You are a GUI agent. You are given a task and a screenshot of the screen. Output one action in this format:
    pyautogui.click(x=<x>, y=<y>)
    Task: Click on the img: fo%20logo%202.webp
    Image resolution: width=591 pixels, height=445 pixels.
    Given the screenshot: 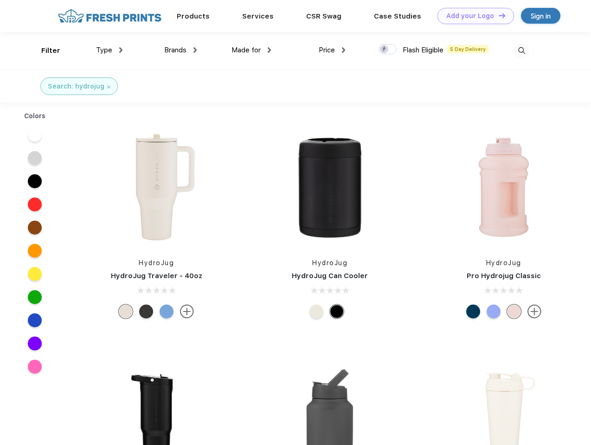 What is the action you would take?
    pyautogui.click(x=109, y=16)
    